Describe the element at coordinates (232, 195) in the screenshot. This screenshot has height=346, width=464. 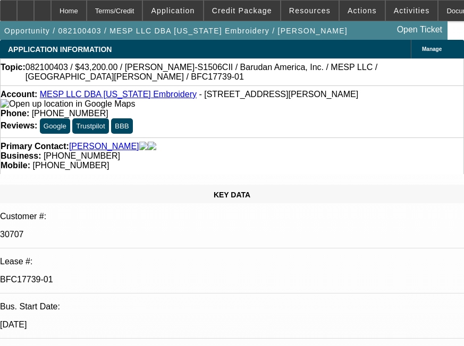
I see `span: KEY DATA` at that location.